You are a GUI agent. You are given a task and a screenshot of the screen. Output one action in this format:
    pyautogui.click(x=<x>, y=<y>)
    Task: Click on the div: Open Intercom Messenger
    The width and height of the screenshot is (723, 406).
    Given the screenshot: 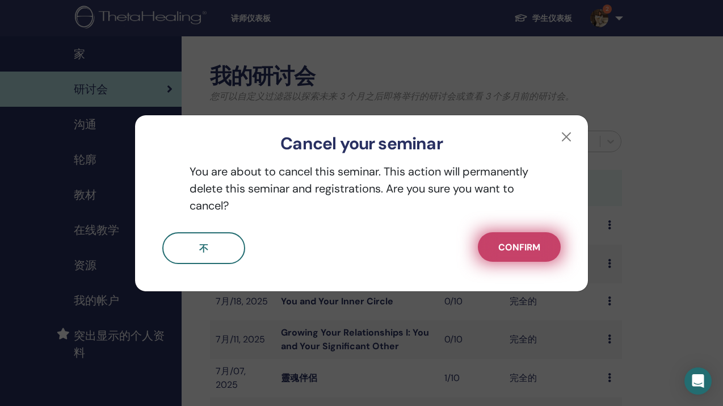 What is the action you would take?
    pyautogui.click(x=698, y=381)
    